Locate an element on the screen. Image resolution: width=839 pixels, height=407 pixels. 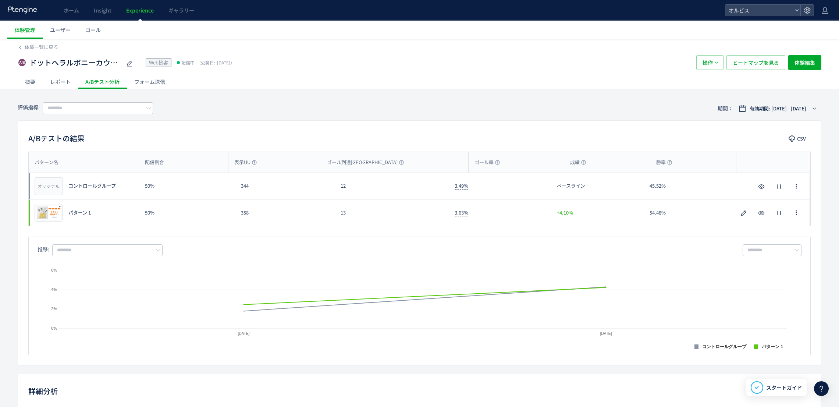
span: ベースライン is located at coordinates (571, 186).